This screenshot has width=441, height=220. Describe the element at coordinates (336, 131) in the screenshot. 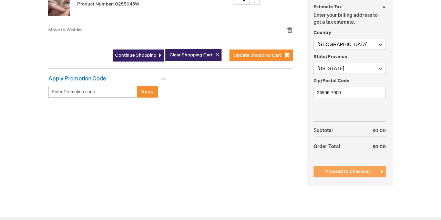

I see `th: Subtotal` at that location.